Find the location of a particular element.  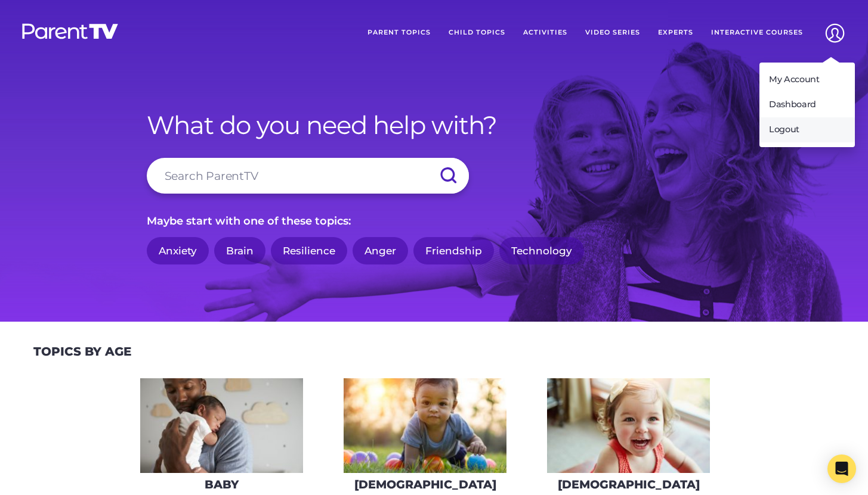

a: Parent Topics is located at coordinates (399, 33).